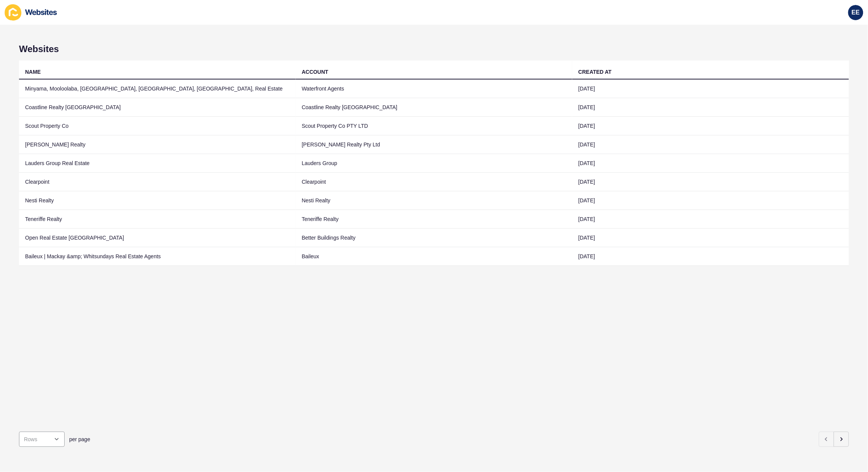  I want to click on div: CREATED AT, so click(594, 72).